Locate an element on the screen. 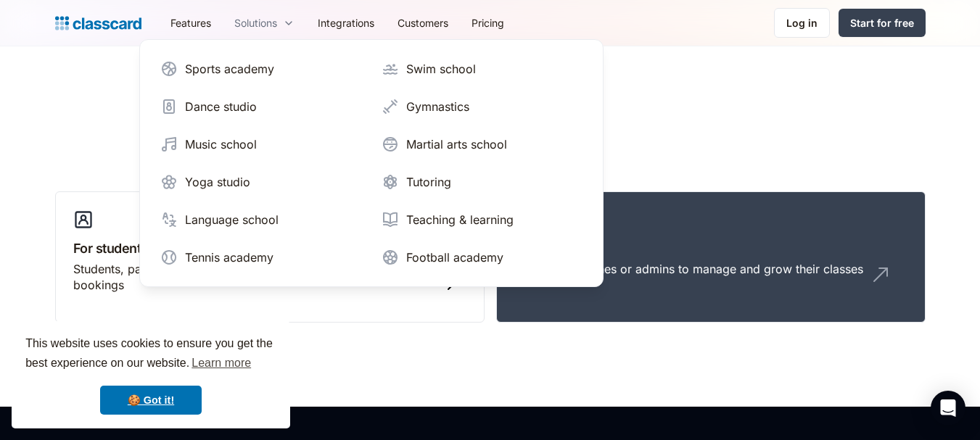 This screenshot has height=440, width=980. a: home is located at coordinates (98, 23).